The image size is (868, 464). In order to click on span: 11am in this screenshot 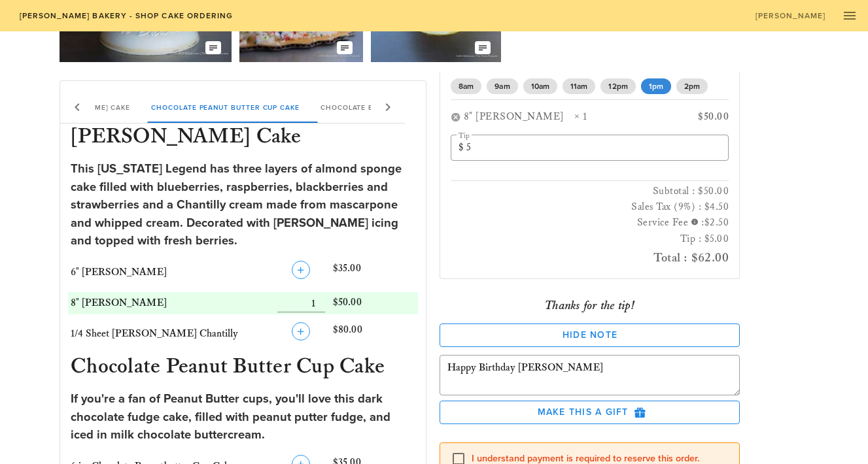, I will do `click(579, 86)`.